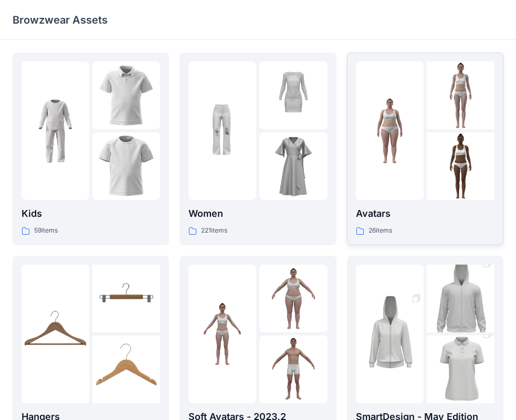  Describe the element at coordinates (91, 148) in the screenshot. I see `a: folder 1folder 2folder 3Kids59items` at that location.